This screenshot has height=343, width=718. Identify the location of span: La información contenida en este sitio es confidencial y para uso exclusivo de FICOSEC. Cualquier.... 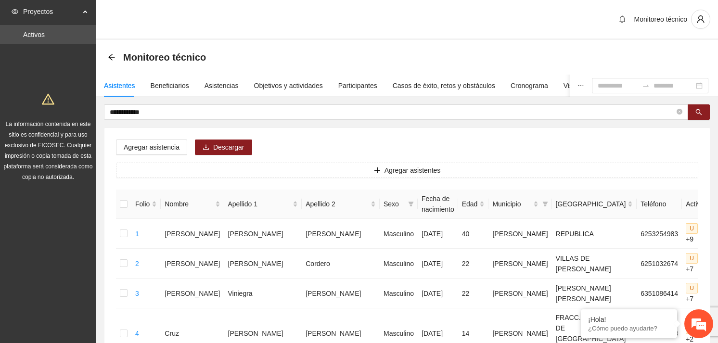
(48, 151).